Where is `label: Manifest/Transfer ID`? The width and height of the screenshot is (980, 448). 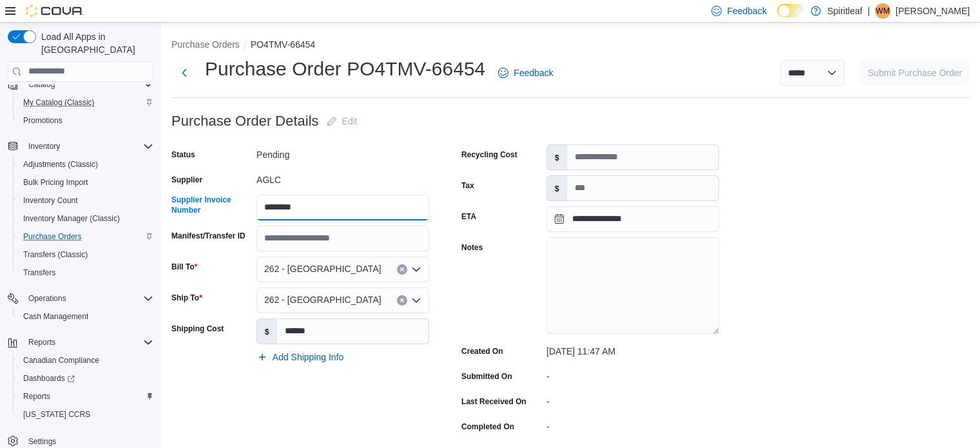
label: Manifest/Transfer ID is located at coordinates (208, 236).